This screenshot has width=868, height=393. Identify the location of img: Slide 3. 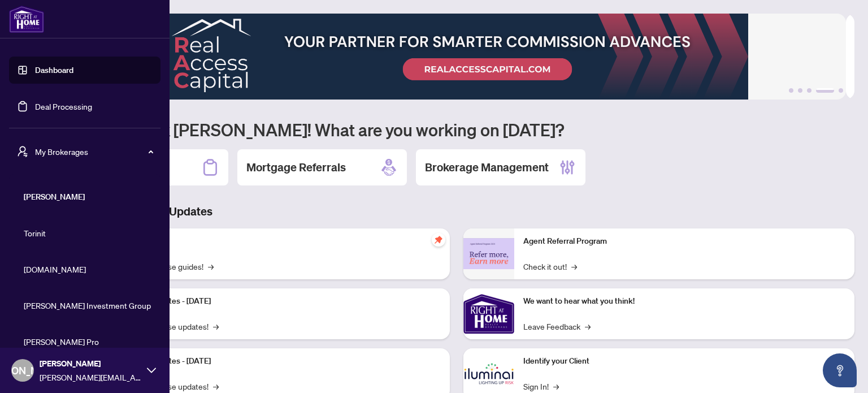
(452, 57).